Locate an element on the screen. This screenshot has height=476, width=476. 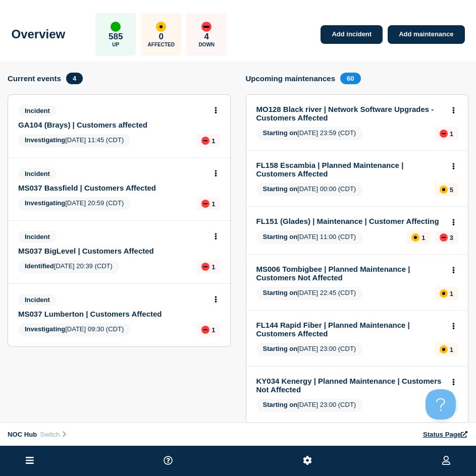
h4: Upcoming maintenances is located at coordinates (291, 79).